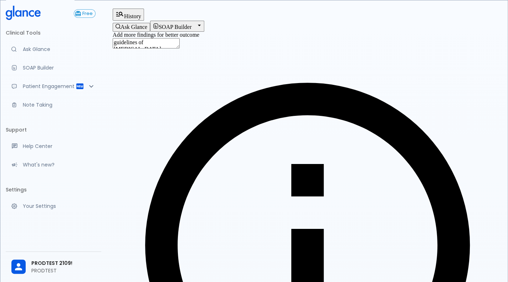 The height and width of the screenshot is (282, 508). I want to click on p: SOAP Builder, so click(59, 68).